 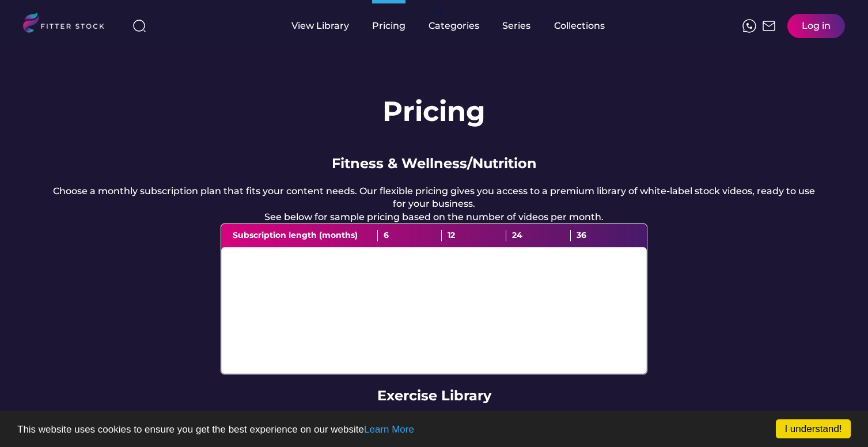 I want to click on div: fvck, so click(x=436, y=12).